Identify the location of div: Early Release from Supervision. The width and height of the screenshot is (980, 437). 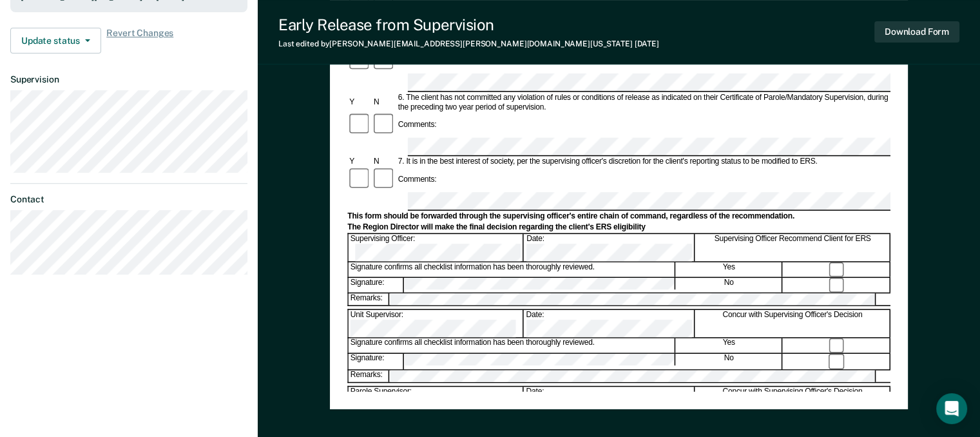
(468, 24).